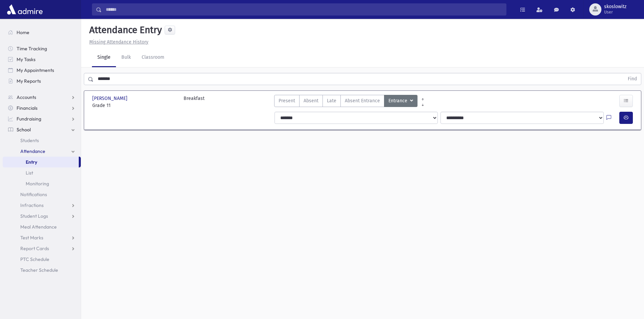 Image resolution: width=644 pixels, height=319 pixels. I want to click on a: Time Tracking, so click(42, 49).